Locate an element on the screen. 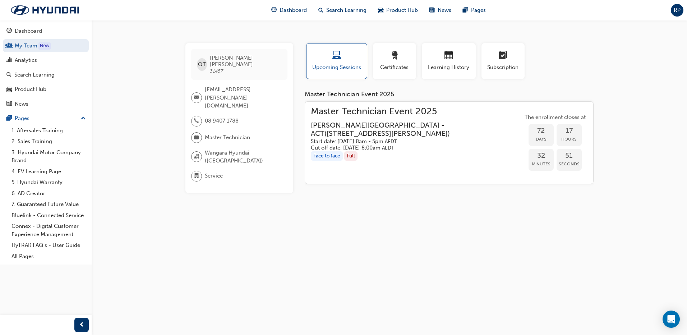 This screenshot has width=687, height=335. div: Pages is located at coordinates (22, 118).